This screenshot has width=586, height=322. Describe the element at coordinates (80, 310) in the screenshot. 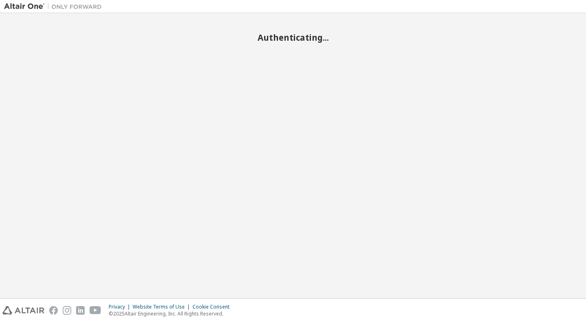

I see `img: linkedin.svg` at that location.